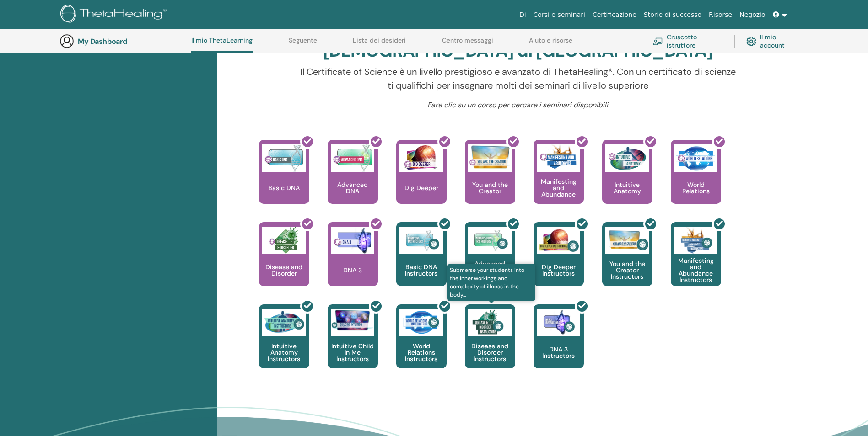  Describe the element at coordinates (658, 41) in the screenshot. I see `img: chalkboard-teacher.svg` at that location.